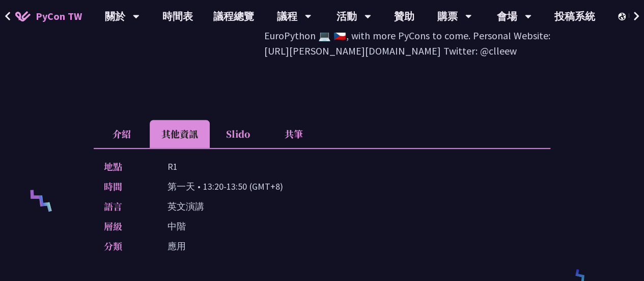 The image size is (644, 281). What do you see at coordinates (125, 245) in the screenshot?
I see `p: 分類` at bounding box center [125, 245].